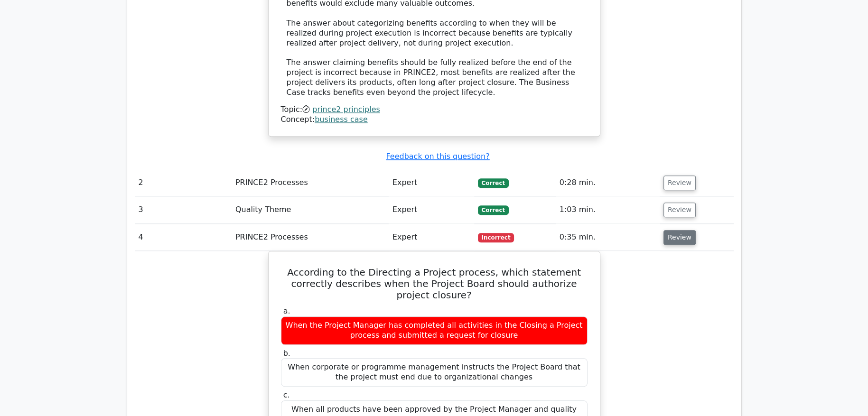 The width and height of the screenshot is (868, 416). I want to click on span: Incorrect, so click(496, 237).